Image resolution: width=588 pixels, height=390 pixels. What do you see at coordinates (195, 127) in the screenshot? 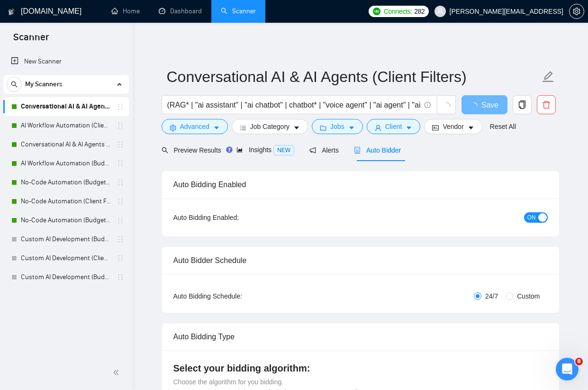
I see `button: settingAdvancedcaret-down` at bounding box center [195, 127].